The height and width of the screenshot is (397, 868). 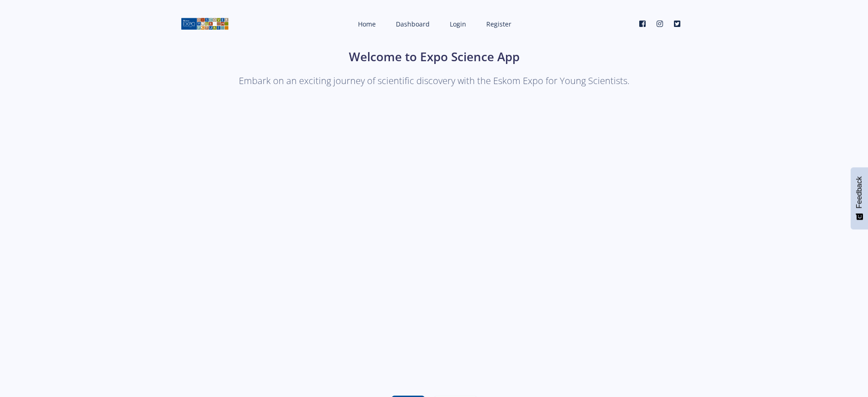 I want to click on a: Home, so click(x=366, y=24).